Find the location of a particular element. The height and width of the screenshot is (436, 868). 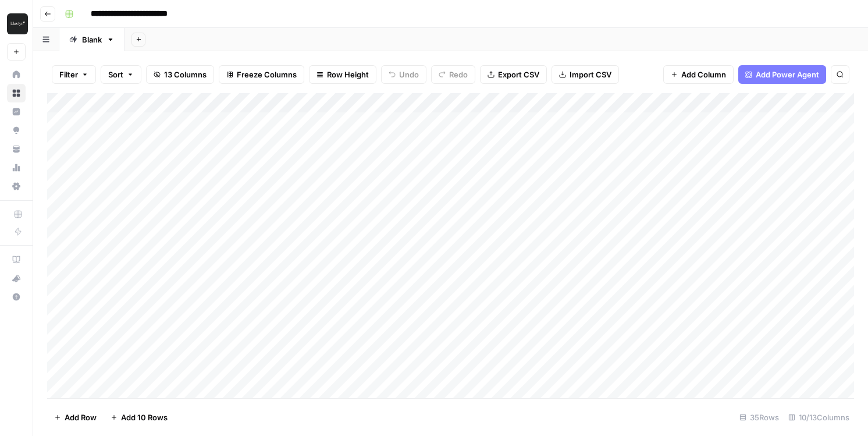

span: Undo is located at coordinates (409, 74).